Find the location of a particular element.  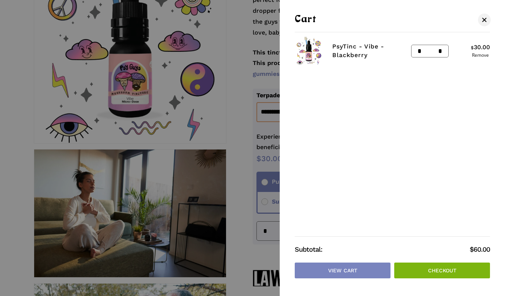

span: Cart is located at coordinates (306, 20).